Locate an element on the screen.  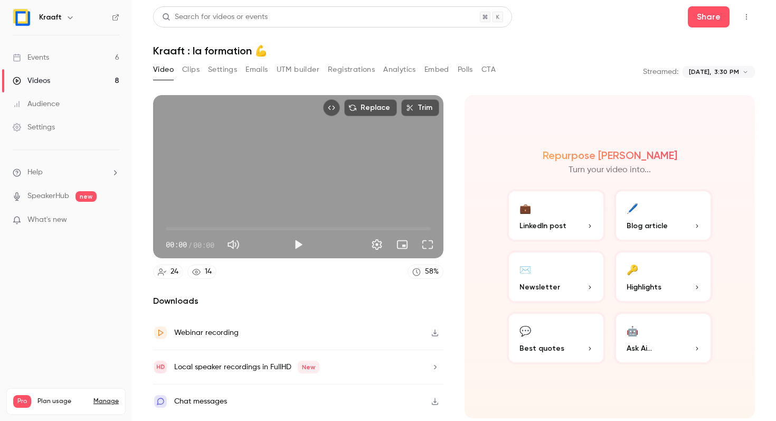
h1: Kraaft : la formation 💪 is located at coordinates (454, 51).